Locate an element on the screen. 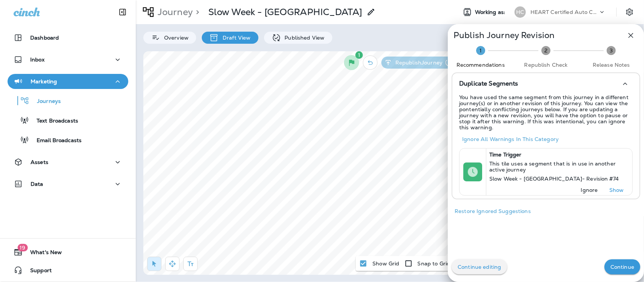  p: Duplicate Segments is located at coordinates (488, 84).